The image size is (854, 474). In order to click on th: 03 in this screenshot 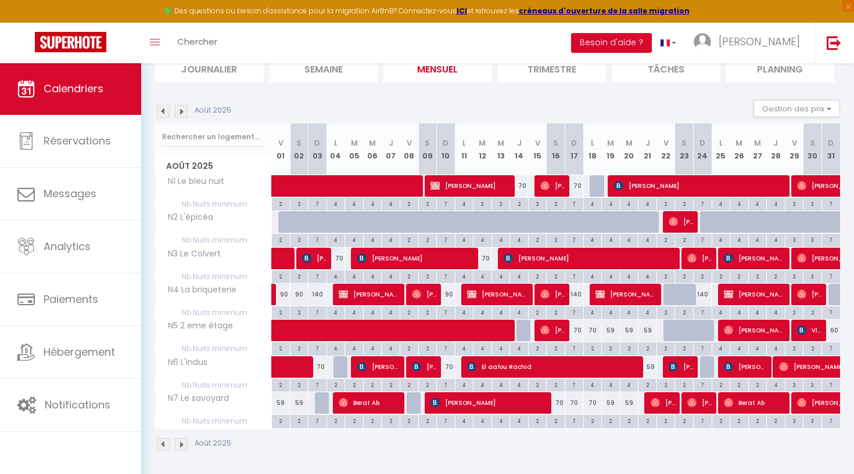, I will do `click(318, 149)`.